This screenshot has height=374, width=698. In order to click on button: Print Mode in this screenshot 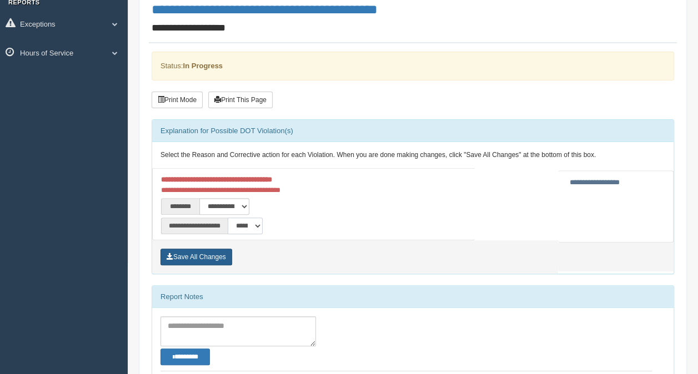, I will do `click(177, 100)`.